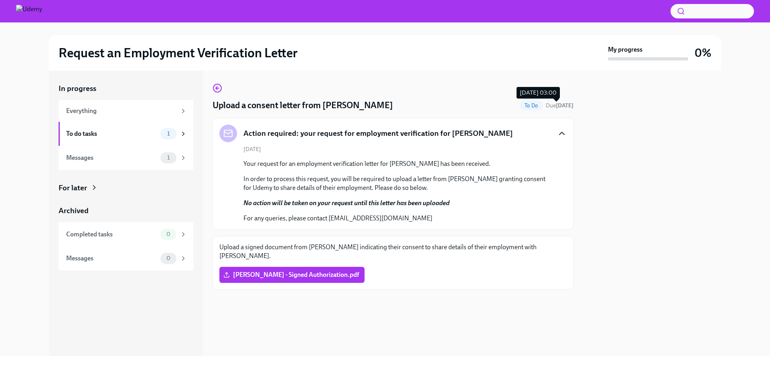 The height and width of the screenshot is (365, 770). Describe the element at coordinates (703, 53) in the screenshot. I see `h3: 0%` at that location.